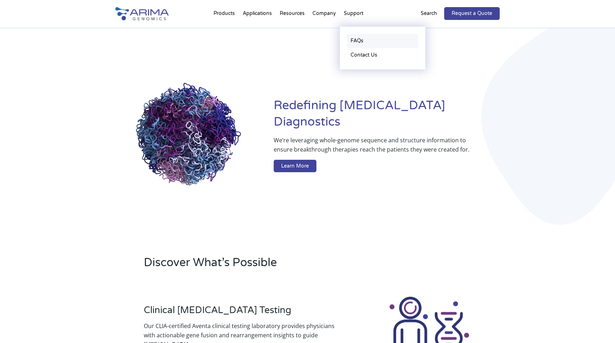 Image resolution: width=615 pixels, height=343 pixels. I want to click on h2: Discover What’s Possible, so click(271, 265).